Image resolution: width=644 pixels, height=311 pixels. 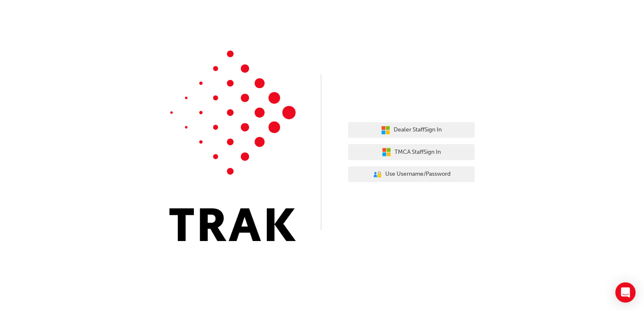 I want to click on button: TMCA StaffSign In, so click(x=412, y=152).